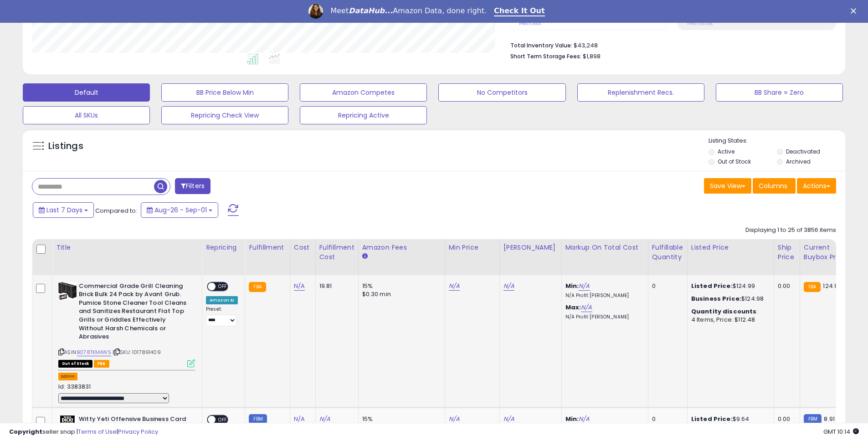 The height and width of the screenshot is (441, 868). I want to click on div: Amazon Fees, so click(401, 247).